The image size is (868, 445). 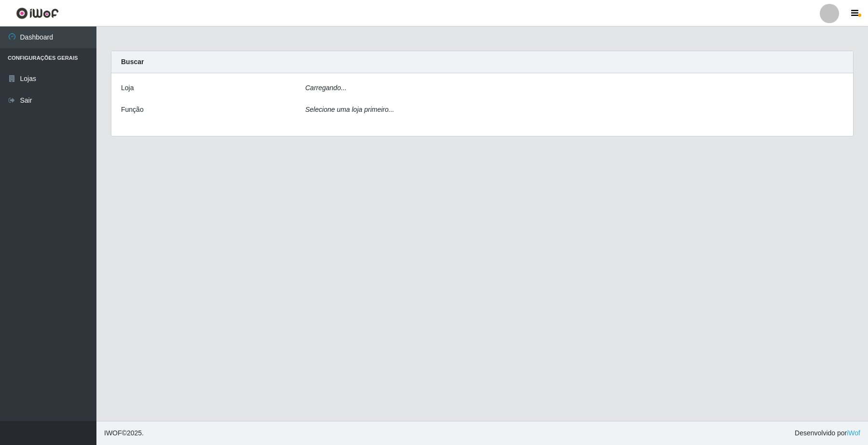 I want to click on i: Carregando..., so click(x=326, y=88).